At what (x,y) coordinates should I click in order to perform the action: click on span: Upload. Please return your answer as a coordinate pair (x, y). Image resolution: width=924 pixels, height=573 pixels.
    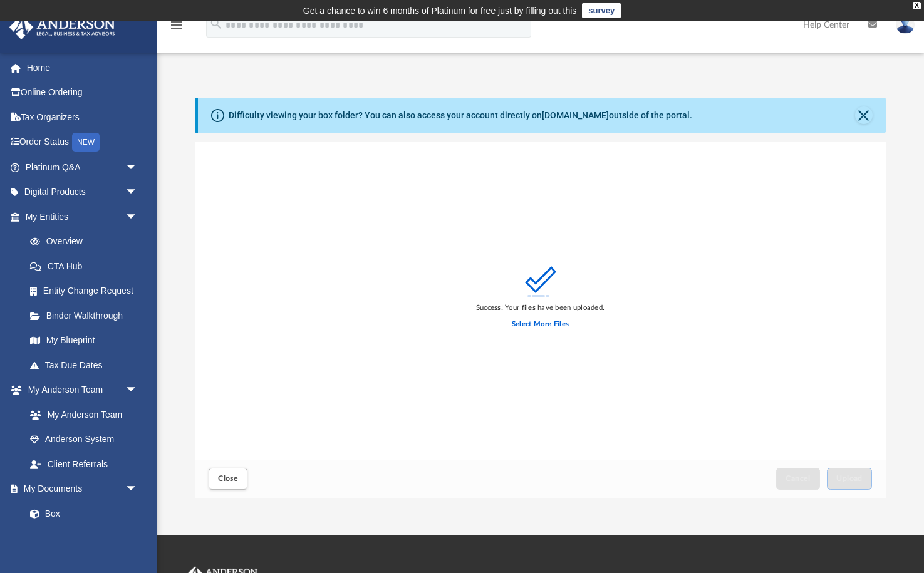
    Looking at the image, I should click on (849, 479).